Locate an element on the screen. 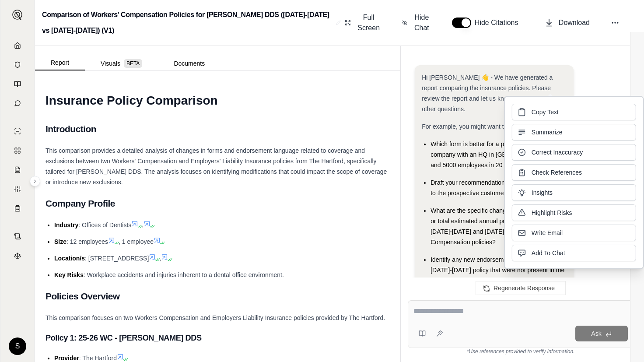 This screenshot has height=362, width=644. span: Copy Text is located at coordinates (545, 112).